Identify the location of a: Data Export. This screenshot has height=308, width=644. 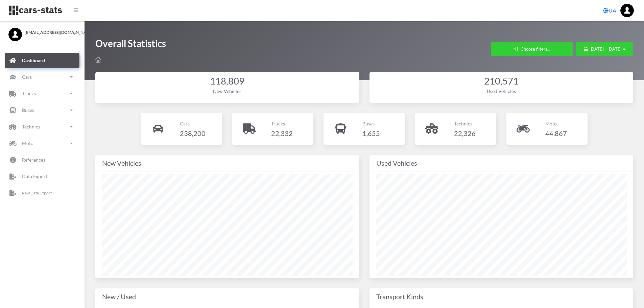
(42, 176).